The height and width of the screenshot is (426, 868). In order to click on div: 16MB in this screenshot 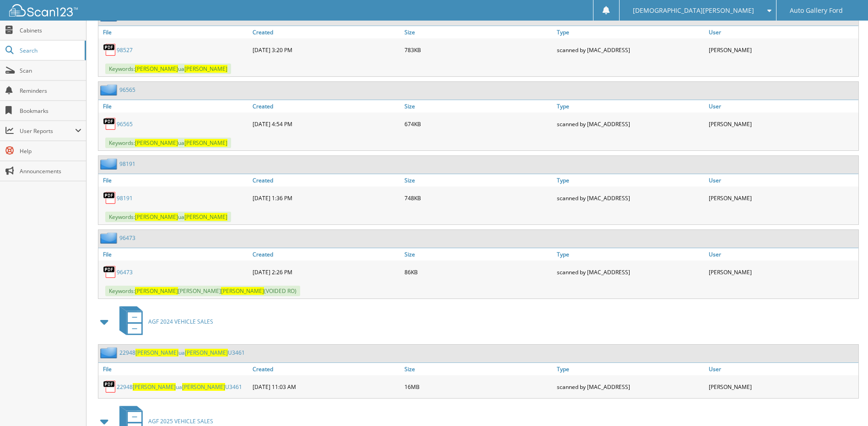, I will do `click(478, 387)`.